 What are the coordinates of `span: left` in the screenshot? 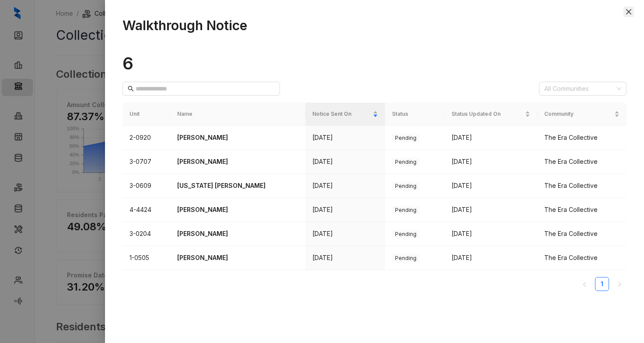 It's located at (584, 284).